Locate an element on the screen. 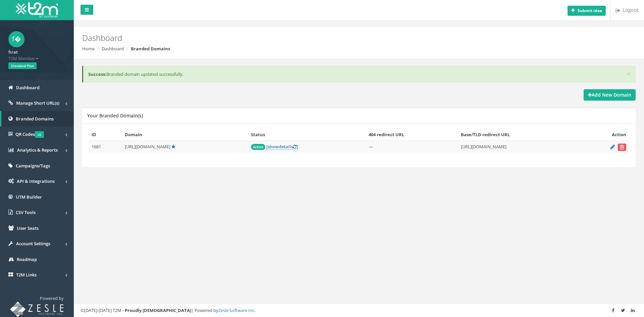 This screenshot has width=644, height=317. th: Domain is located at coordinates (185, 134).